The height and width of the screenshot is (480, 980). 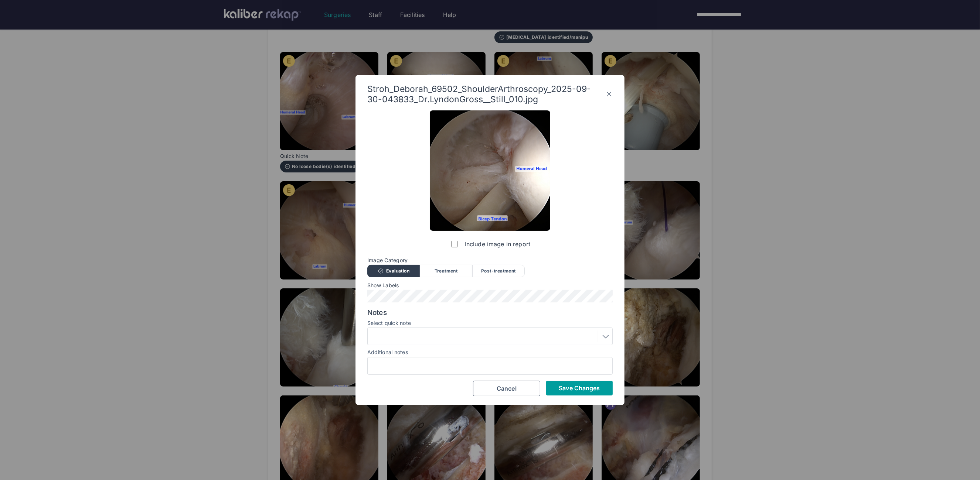 What do you see at coordinates (580, 388) in the screenshot?
I see `button: Save Changes` at bounding box center [580, 388].